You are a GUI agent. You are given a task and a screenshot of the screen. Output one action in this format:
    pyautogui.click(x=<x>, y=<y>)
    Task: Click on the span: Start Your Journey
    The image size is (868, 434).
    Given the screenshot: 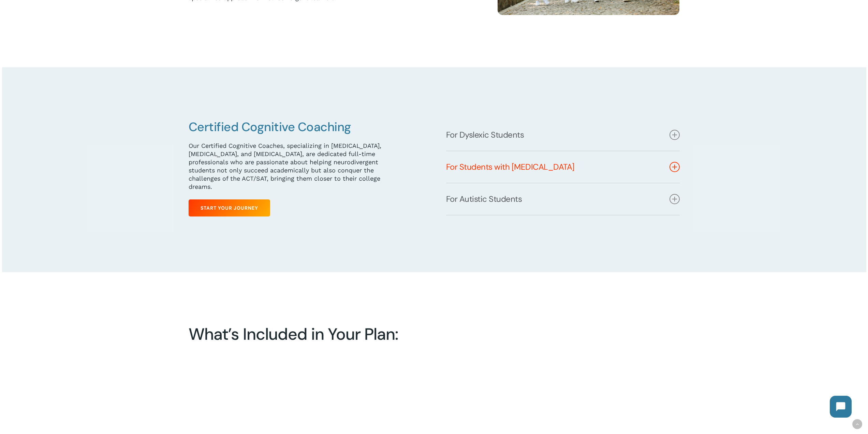 What is the action you would take?
    pyautogui.click(x=230, y=208)
    